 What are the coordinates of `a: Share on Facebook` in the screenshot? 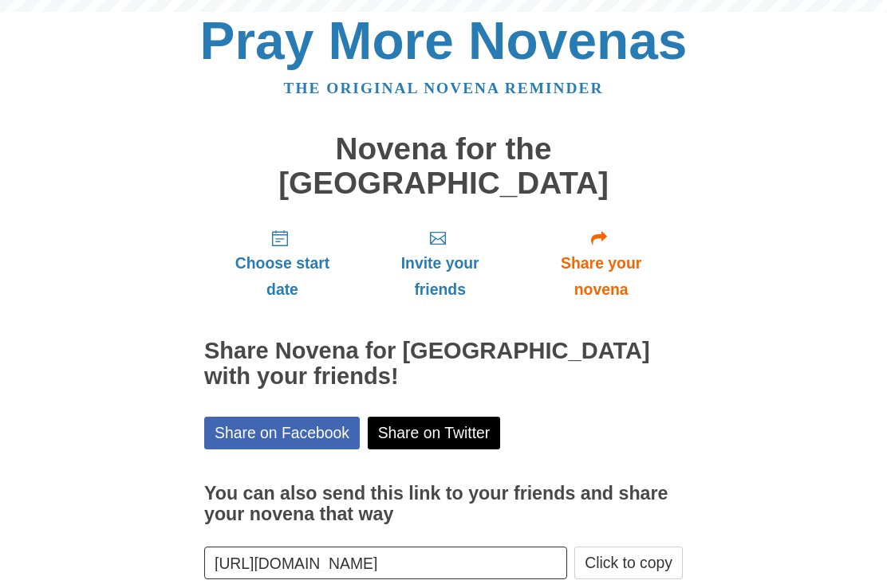 It's located at (281, 433).